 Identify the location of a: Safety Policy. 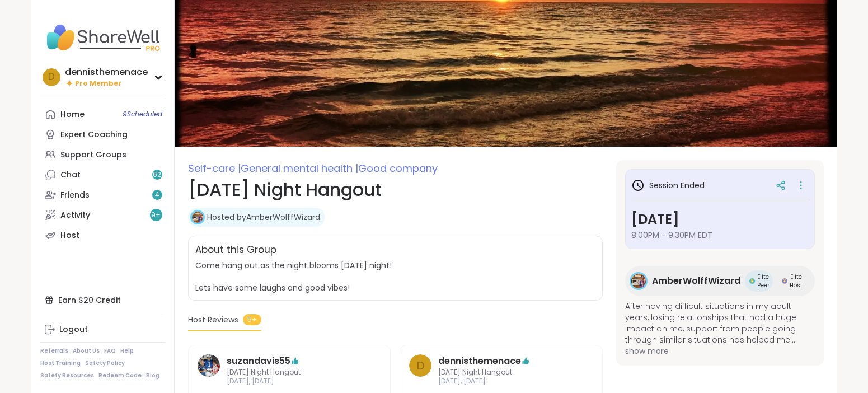
(104, 363).